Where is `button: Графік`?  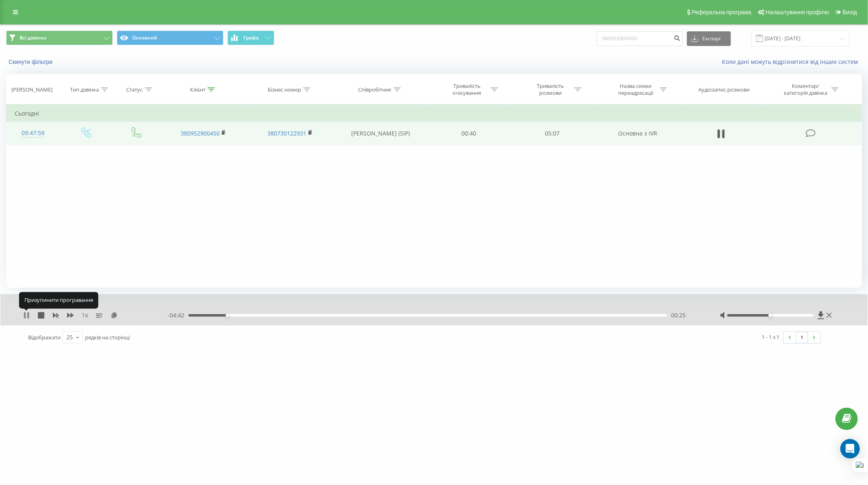 button: Графік is located at coordinates (250, 38).